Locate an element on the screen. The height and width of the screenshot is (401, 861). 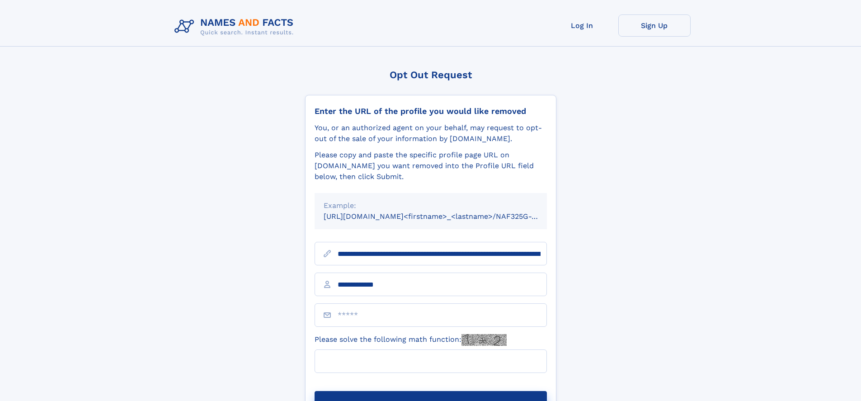
div: You, or an authorized agent on your behalf, may request to opt-out of the sale of your informatio... is located at coordinates (431, 133).